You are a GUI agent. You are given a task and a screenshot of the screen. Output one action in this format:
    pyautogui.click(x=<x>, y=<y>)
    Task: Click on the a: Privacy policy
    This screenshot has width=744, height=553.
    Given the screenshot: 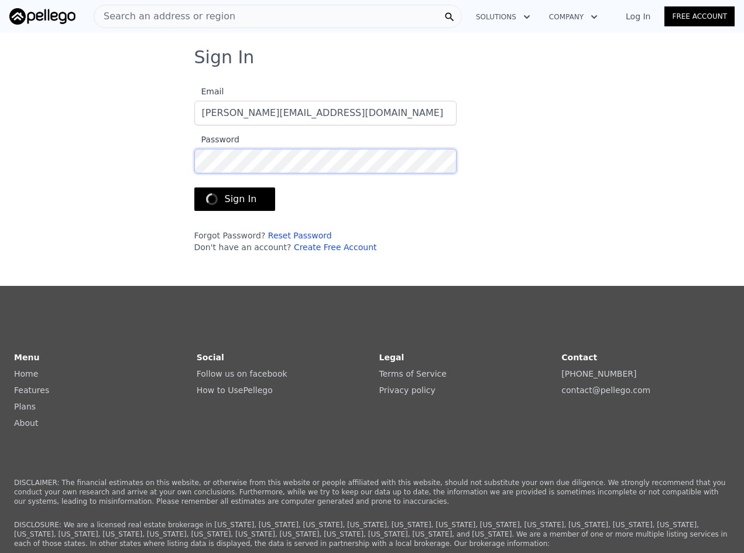 What is the action you would take?
    pyautogui.click(x=408, y=390)
    